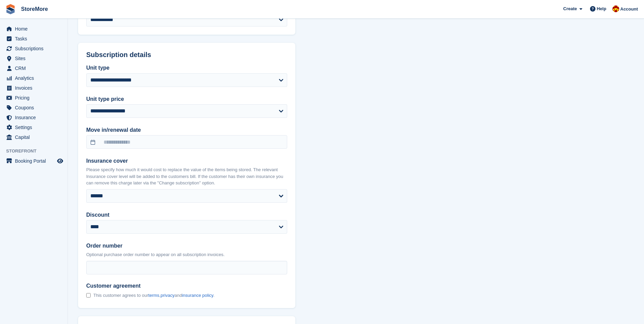  Describe the element at coordinates (60, 161) in the screenshot. I see `a: Preview store` at that location.